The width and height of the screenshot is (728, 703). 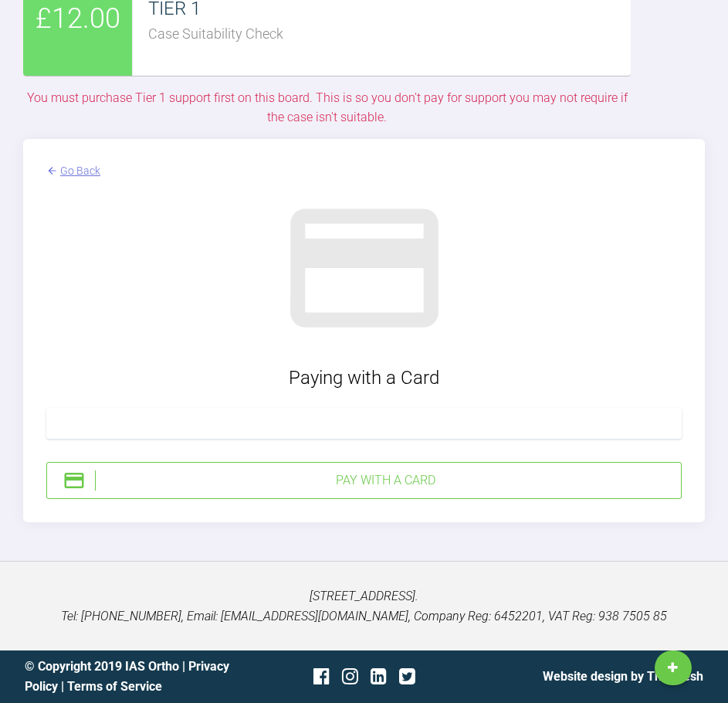 I want to click on div: Paying with a Card, so click(x=364, y=377).